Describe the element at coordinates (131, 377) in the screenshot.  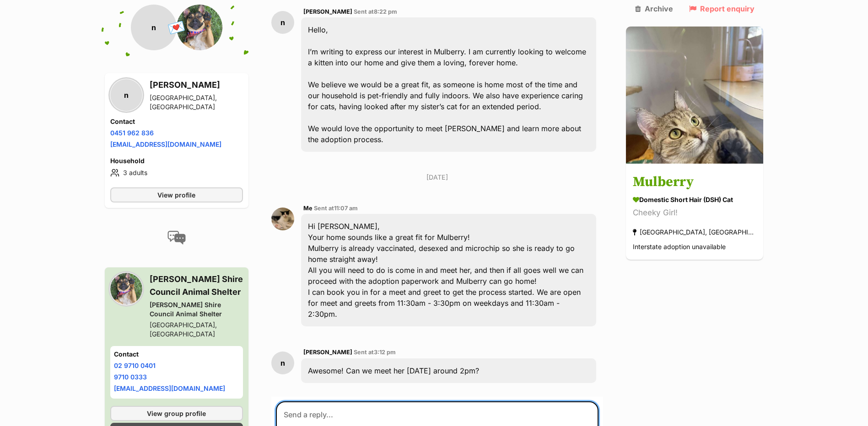
I see `a: 9710 0333` at that location.